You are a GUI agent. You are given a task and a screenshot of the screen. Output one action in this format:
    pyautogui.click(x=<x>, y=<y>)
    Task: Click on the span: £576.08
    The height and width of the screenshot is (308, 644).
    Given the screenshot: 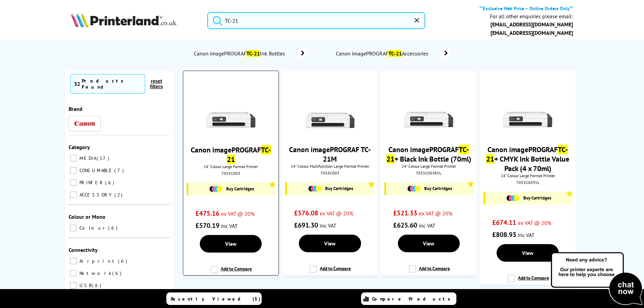 What is the action you would take?
    pyautogui.click(x=306, y=213)
    